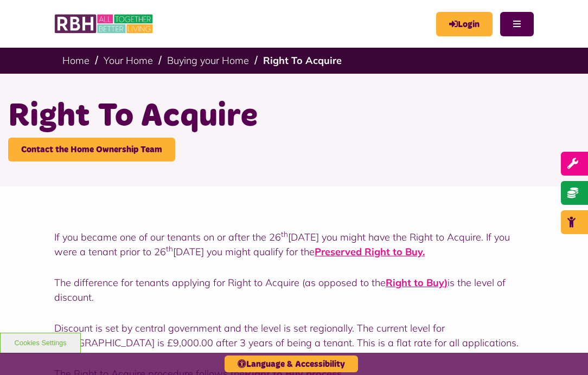 This screenshot has height=375, width=588. I want to click on a: Contact the Home Ownership Team, so click(92, 150).